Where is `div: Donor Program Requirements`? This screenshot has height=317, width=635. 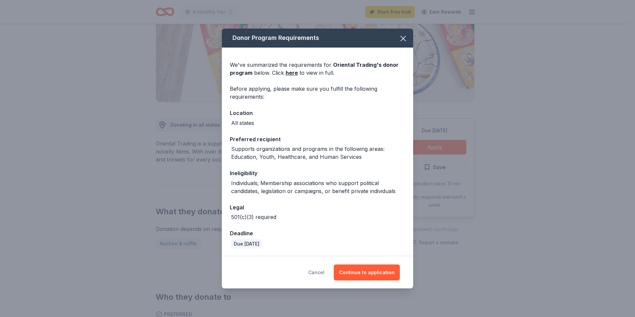
div: Donor Program Requirements is located at coordinates (318, 38).